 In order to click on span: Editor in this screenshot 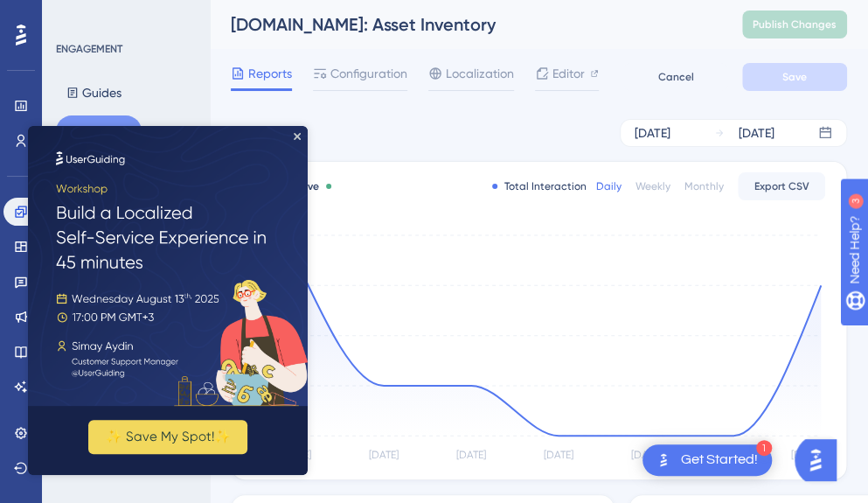, I will do `click(568, 73)`.